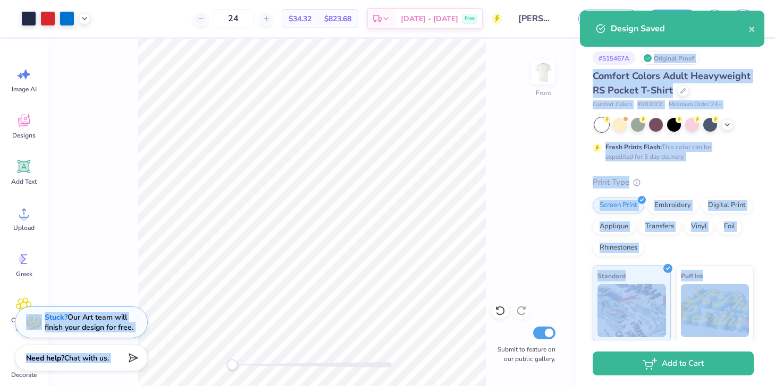 The height and width of the screenshot is (386, 775). I want to click on span: Minimum Order: 24 +, so click(695, 105).